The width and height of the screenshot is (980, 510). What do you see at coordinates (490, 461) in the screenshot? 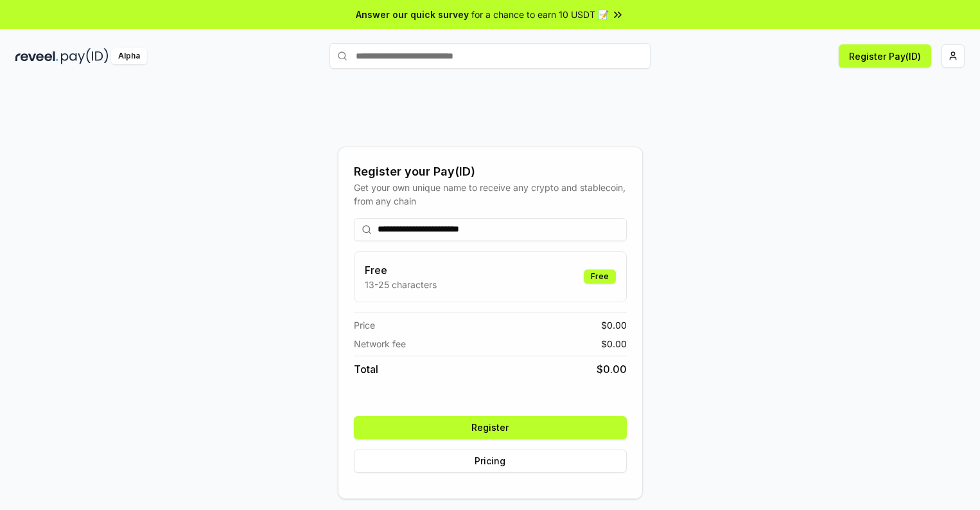
I see `button: Pricing` at bounding box center [490, 461].